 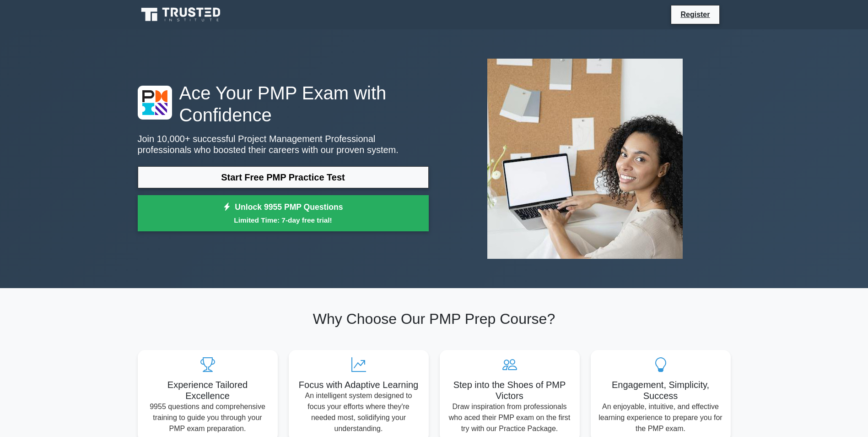 I want to click on h5: Engagement, Simplicity, Success, so click(x=661, y=390).